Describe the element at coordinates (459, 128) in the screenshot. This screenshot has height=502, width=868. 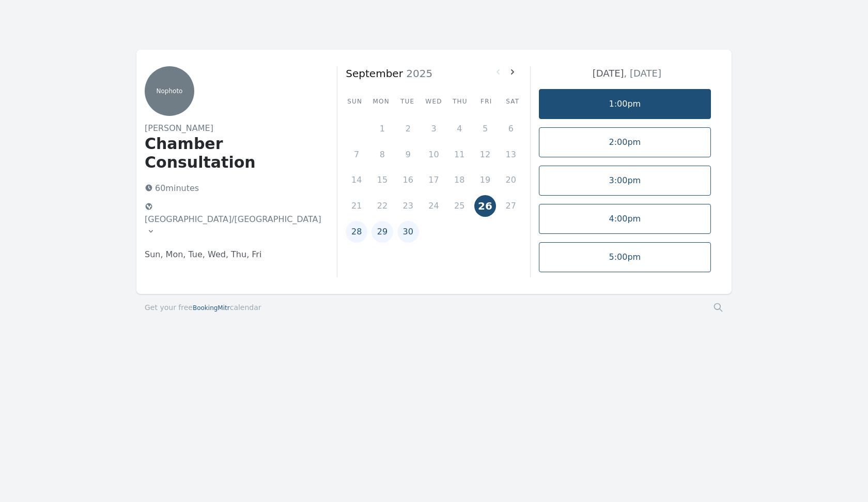
I see `button: 4` at that location.